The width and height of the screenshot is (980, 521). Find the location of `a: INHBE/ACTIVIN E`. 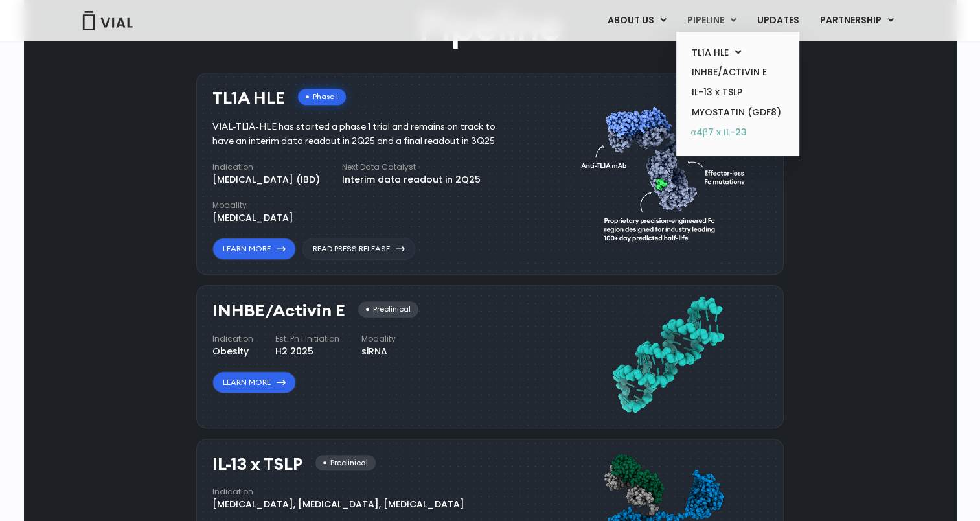

a: INHBE/ACTIVIN E is located at coordinates (737, 72).